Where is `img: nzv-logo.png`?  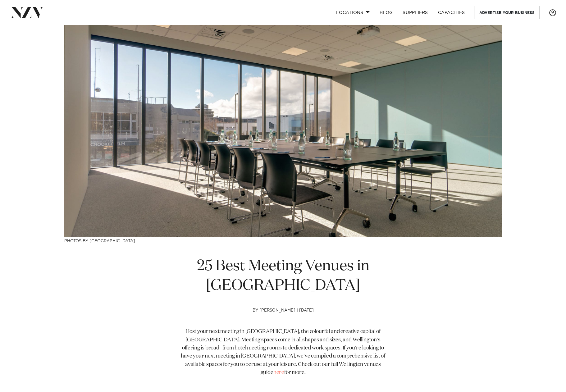
img: nzv-logo.png is located at coordinates (26, 12).